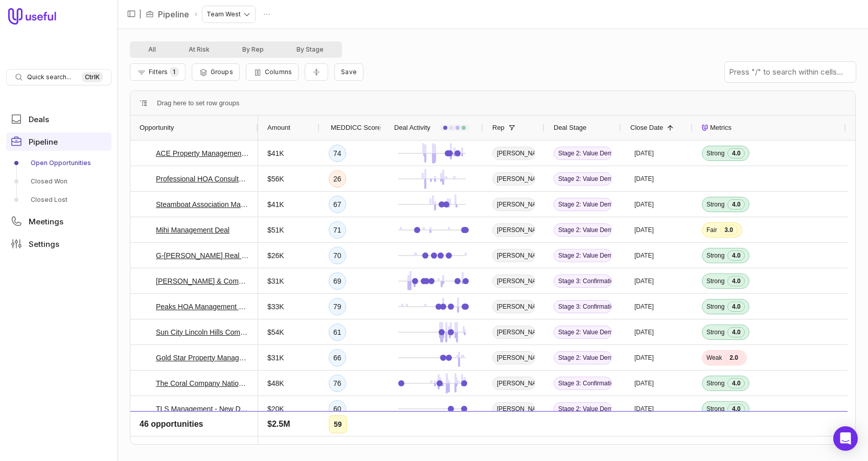 This screenshot has height=461, width=868. I want to click on div: 26, so click(338, 179).